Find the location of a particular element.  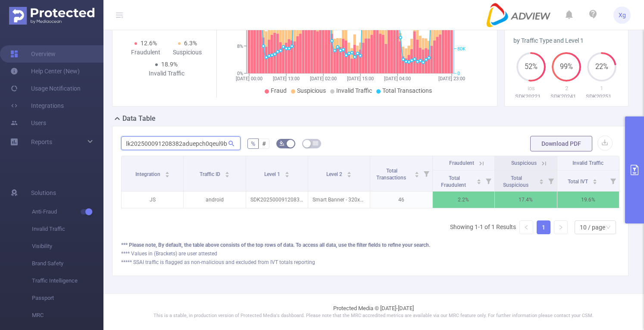

div: Suspicious is located at coordinates (187, 52).